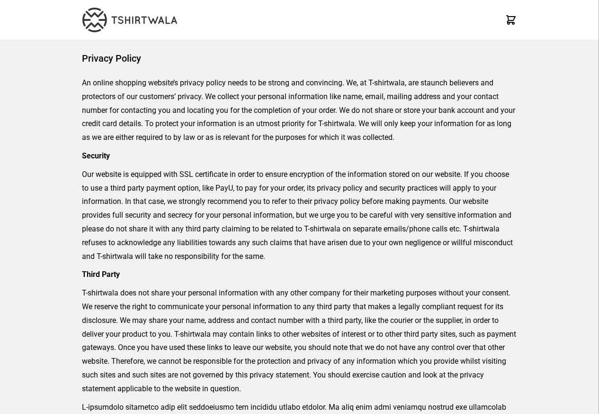  What do you see at coordinates (101, 274) in the screenshot?
I see `strong: Third Party` at bounding box center [101, 274].